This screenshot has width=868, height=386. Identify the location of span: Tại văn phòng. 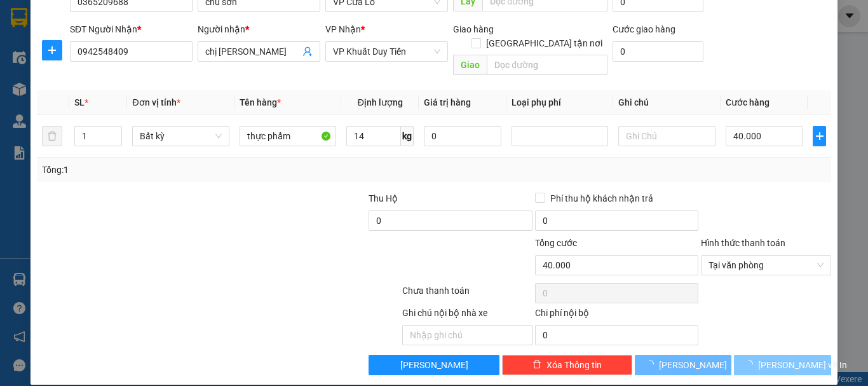
(766, 265).